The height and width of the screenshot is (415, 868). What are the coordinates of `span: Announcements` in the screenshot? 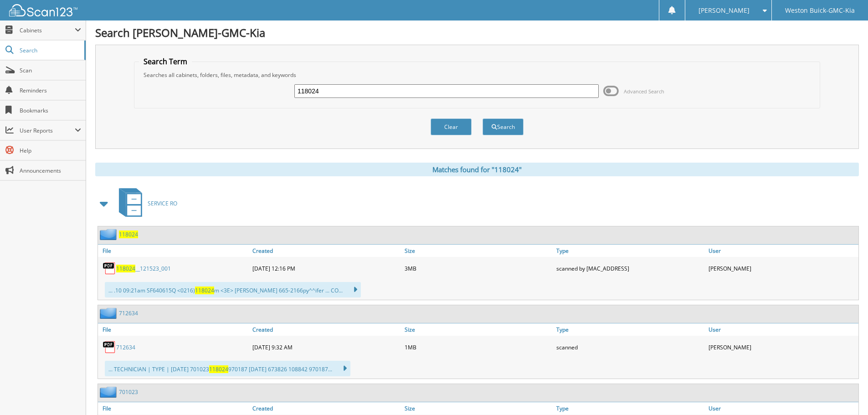 It's located at (50, 170).